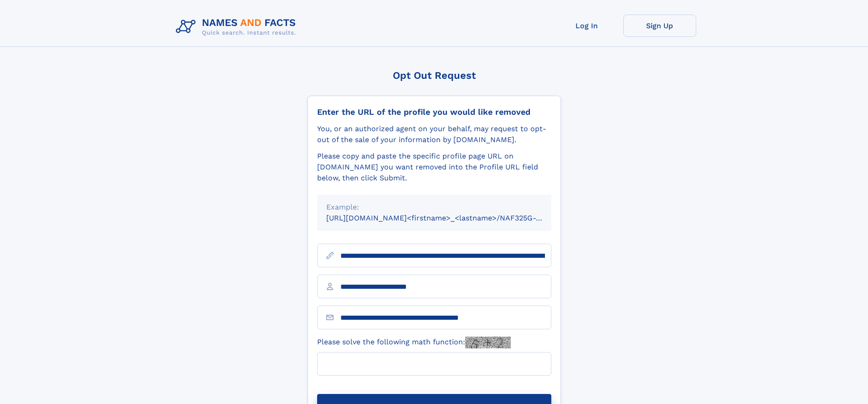 This screenshot has height=404, width=868. Describe the element at coordinates (414, 343) in the screenshot. I see `label: Please solve the following math function:` at that location.